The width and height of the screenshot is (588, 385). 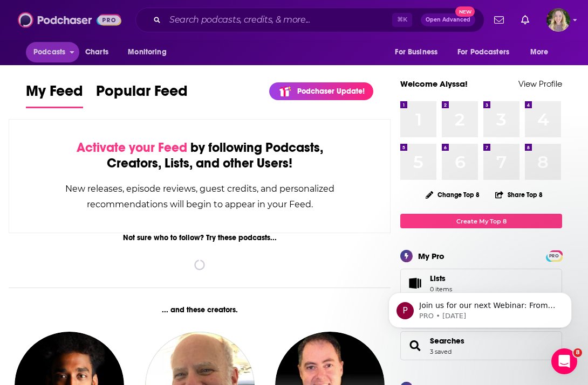 I want to click on p: Message from PRO, sent 33w ago, so click(x=116, y=47).